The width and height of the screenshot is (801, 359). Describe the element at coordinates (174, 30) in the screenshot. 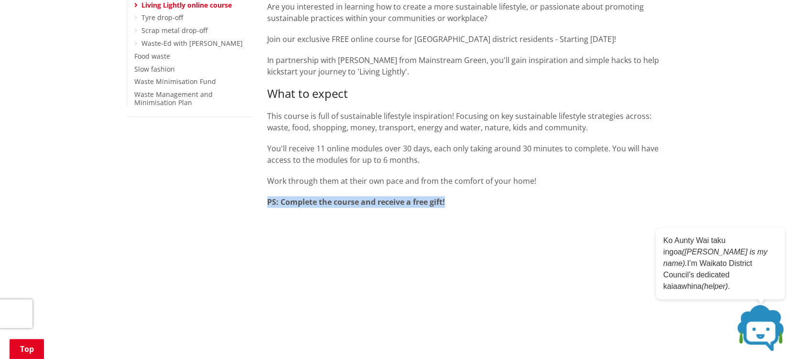

I see `a: Scrap metal drop-off` at that location.